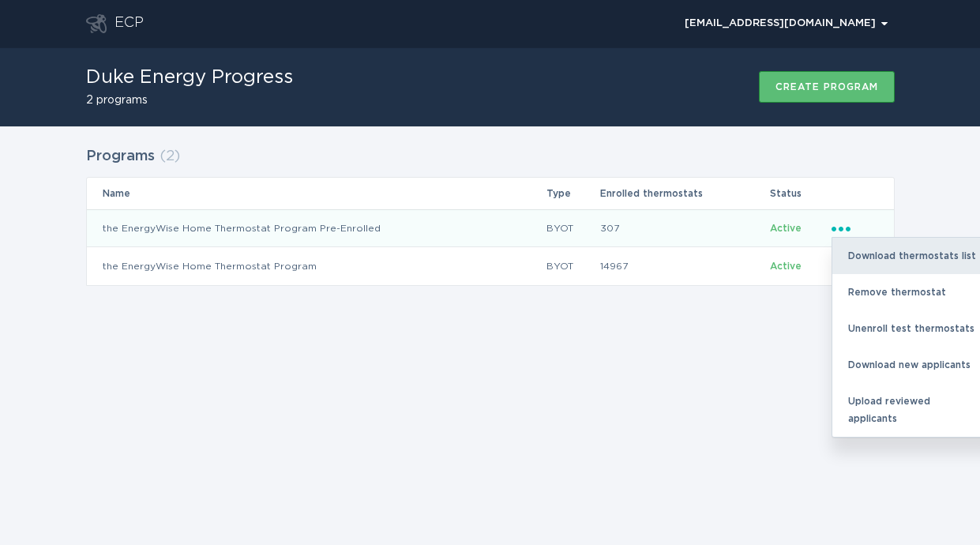 The image size is (980, 545). Describe the element at coordinates (316, 266) in the screenshot. I see `td: the EnergyWise Home Thermostat Program` at that location.